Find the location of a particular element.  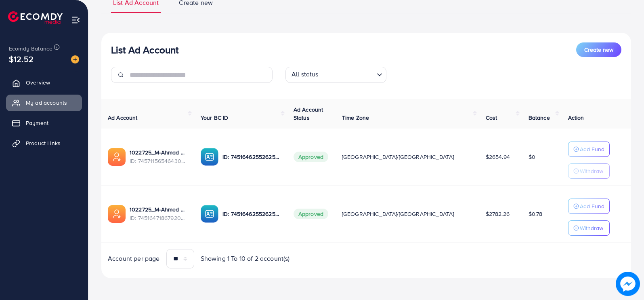

span: $2654.94 is located at coordinates (498, 157).